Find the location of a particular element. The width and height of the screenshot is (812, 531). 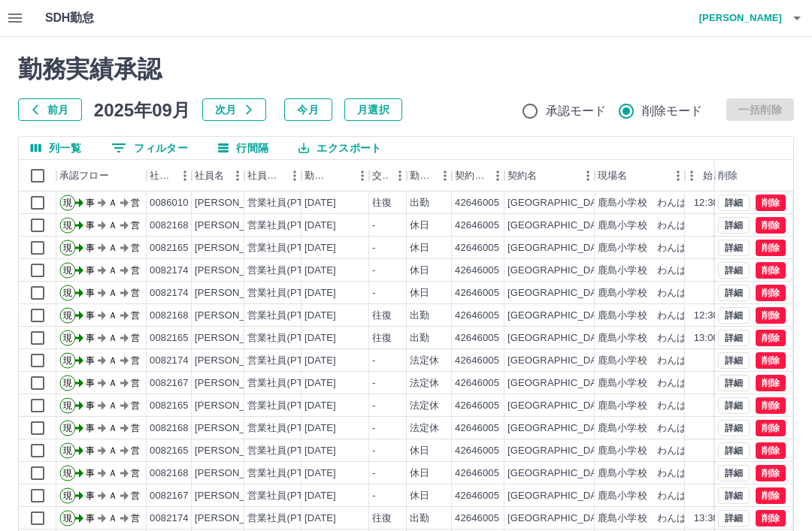

button: ソート is located at coordinates (341, 176).